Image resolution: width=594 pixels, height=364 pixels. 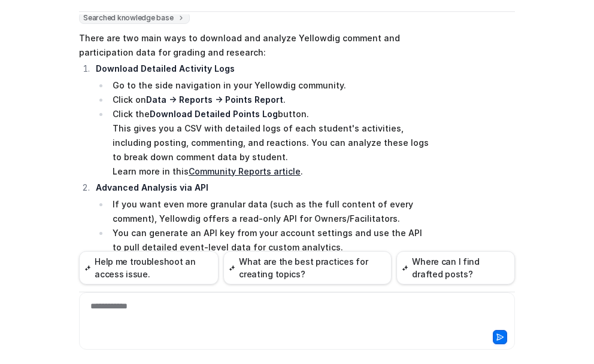 I want to click on strong: Data → Reports → Points Report, so click(x=215, y=99).